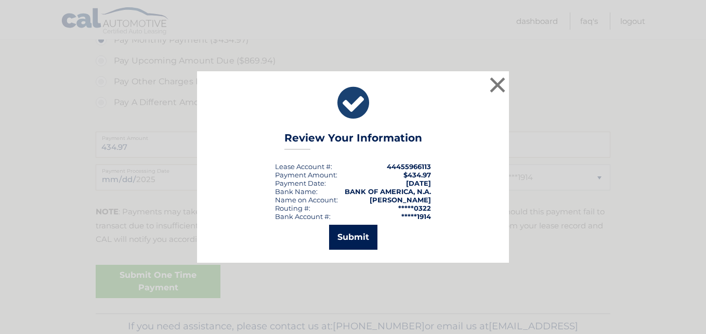 The height and width of the screenshot is (334, 706). I want to click on span: Payment Date, so click(299, 183).